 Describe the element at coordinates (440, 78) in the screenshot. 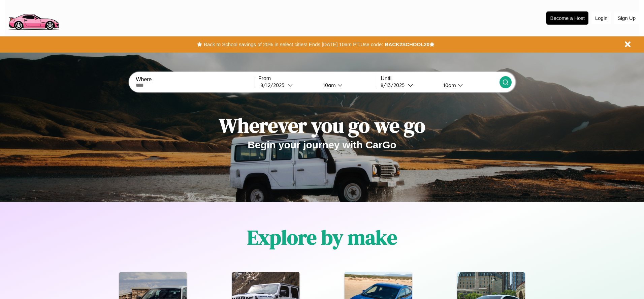

I see `label: Until` at that location.